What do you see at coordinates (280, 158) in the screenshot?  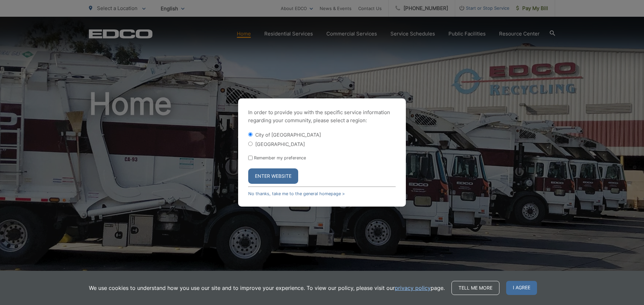 I see `label: Remember my preference` at bounding box center [280, 158].